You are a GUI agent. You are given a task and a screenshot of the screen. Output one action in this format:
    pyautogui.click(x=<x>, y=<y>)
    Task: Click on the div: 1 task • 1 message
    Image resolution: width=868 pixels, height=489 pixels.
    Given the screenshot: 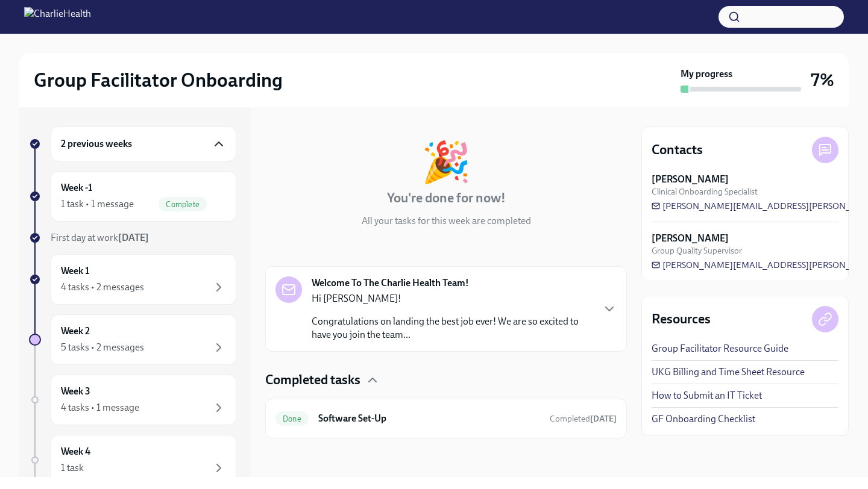 What is the action you would take?
    pyautogui.click(x=97, y=204)
    